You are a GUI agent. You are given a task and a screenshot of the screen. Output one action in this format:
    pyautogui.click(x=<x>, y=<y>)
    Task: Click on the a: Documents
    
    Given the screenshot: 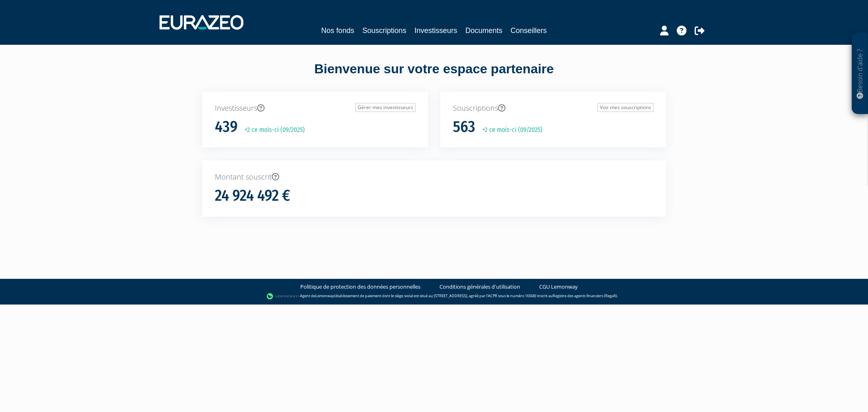 What is the action you would take?
    pyautogui.click(x=484, y=30)
    